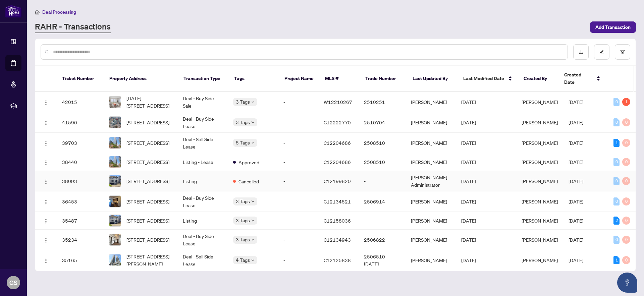  What do you see at coordinates (337, 240) in the screenshot?
I see `span: C12134943` at bounding box center [337, 240].